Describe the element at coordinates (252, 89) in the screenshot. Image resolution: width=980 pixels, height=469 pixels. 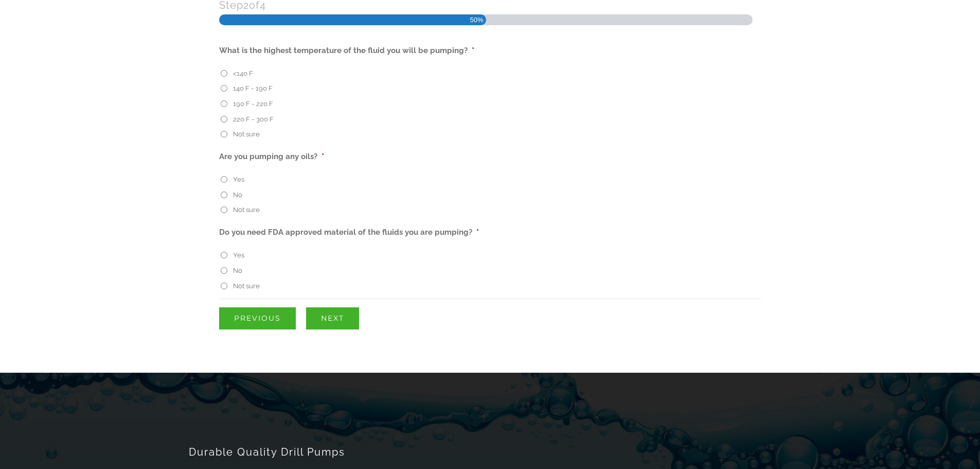
I see `label: 140 F - 190 F` at that location.